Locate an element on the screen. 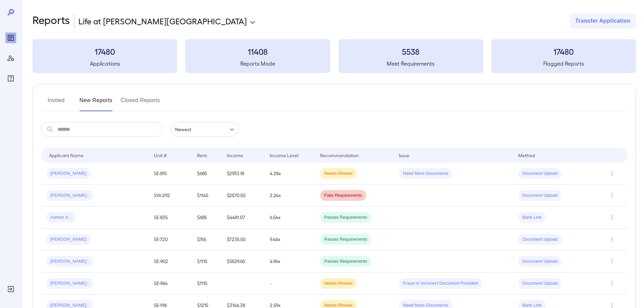  h5: Flagged Reports is located at coordinates (564, 64).